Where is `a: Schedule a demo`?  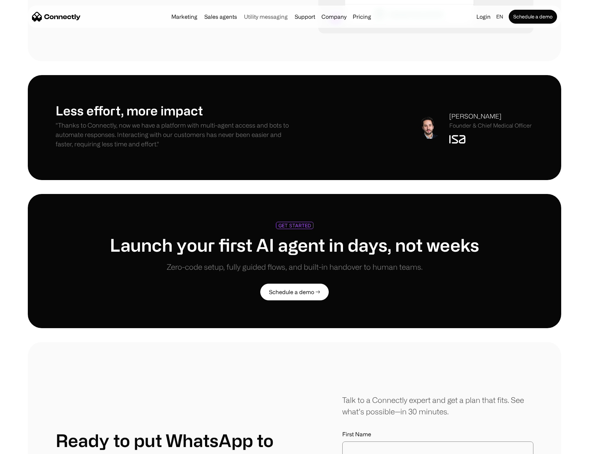
a: Schedule a demo is located at coordinates (533, 17).